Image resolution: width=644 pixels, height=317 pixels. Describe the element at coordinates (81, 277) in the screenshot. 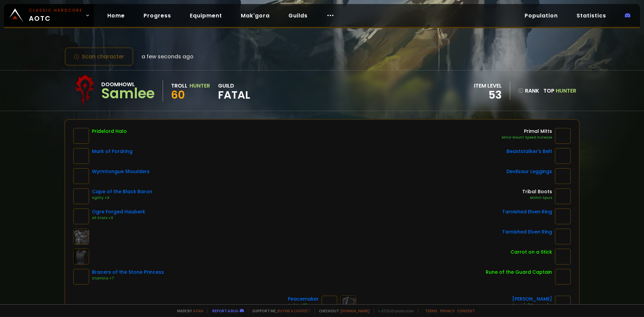

I see `img: item-17714` at that location.